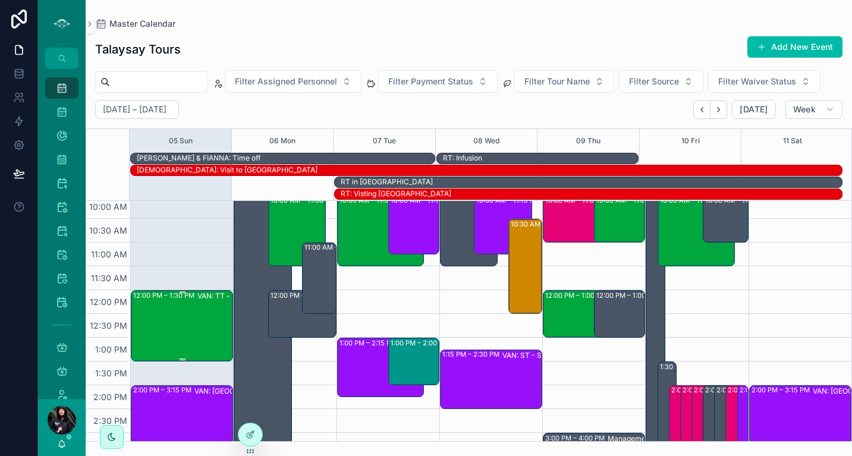 The width and height of the screenshot is (852, 456). Describe the element at coordinates (795, 47) in the screenshot. I see `button: Add New Event` at that location.